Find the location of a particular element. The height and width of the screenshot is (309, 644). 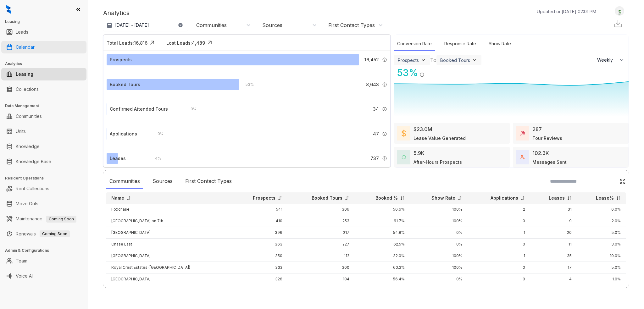

td: 56.6% is located at coordinates (382, 209).